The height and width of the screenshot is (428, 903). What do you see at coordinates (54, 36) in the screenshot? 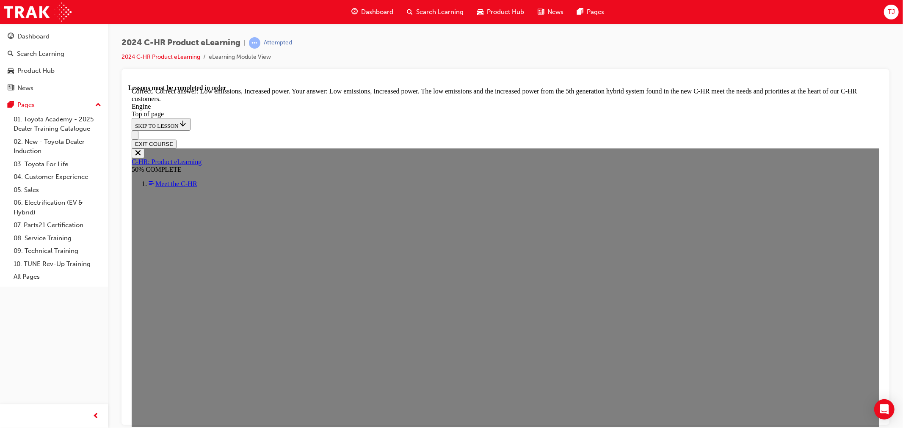
I see `a: Dashboard` at bounding box center [54, 36].